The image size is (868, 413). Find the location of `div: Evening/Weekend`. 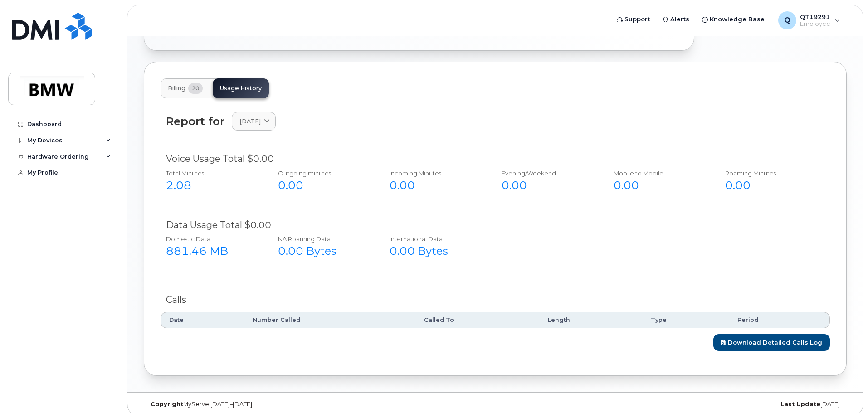

div: Evening/Weekend is located at coordinates (548, 173).